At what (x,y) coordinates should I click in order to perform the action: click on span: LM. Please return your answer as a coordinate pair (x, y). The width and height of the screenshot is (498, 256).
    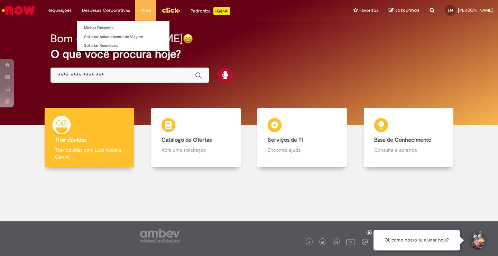
    Looking at the image, I should click on (451, 10).